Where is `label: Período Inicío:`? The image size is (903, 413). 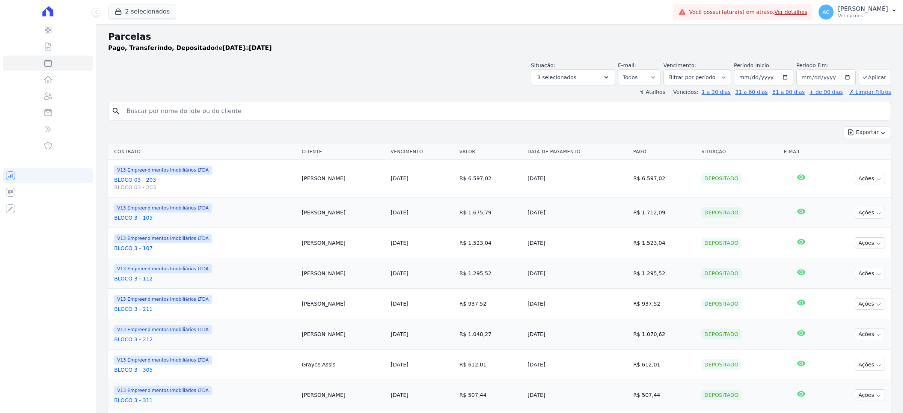 label: Período Inicío: is located at coordinates (752, 65).